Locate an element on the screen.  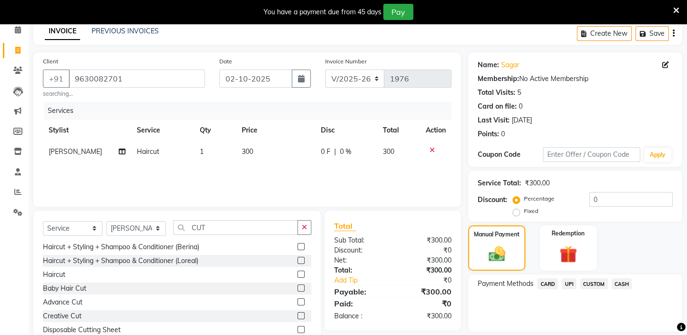
span: UPI is located at coordinates (568, 283).